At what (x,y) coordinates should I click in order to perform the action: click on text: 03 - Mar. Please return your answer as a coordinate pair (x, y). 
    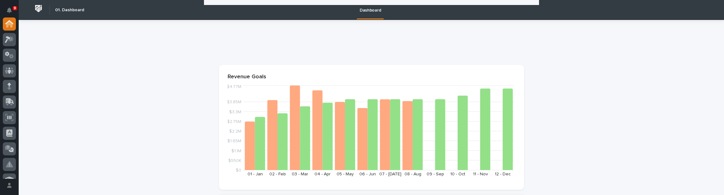
    Looking at the image, I should click on (300, 174).